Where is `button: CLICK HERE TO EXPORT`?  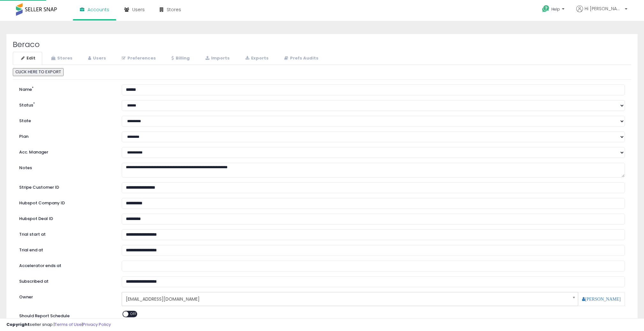
button: CLICK HERE TO EXPORT is located at coordinates (38, 72).